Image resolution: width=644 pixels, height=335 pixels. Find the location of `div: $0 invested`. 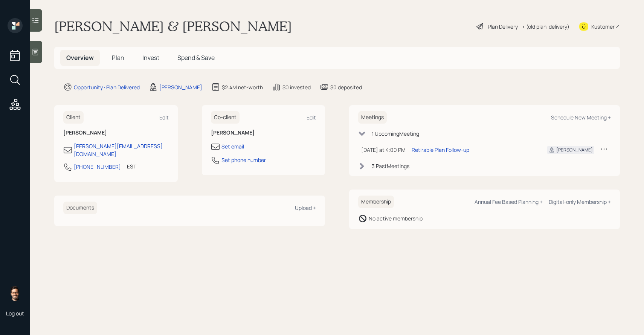

div: $0 invested is located at coordinates (296, 87).